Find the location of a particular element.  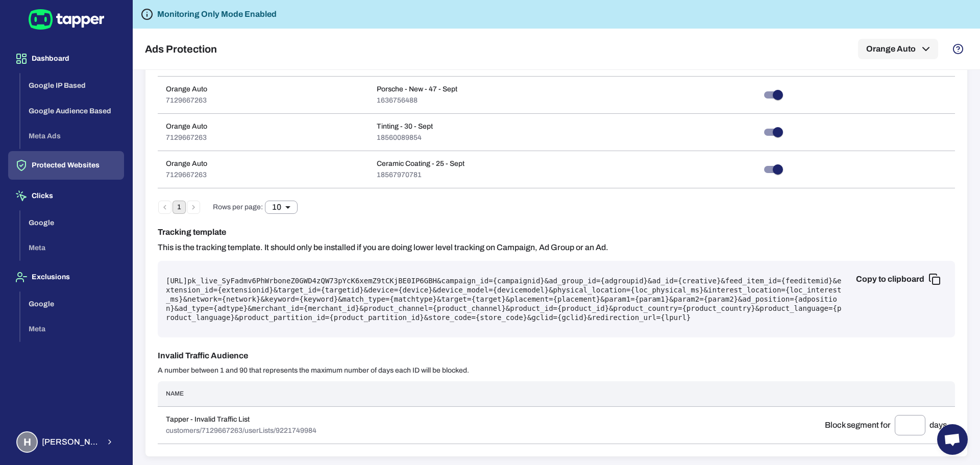

p: Block segment for is located at coordinates (858, 425).